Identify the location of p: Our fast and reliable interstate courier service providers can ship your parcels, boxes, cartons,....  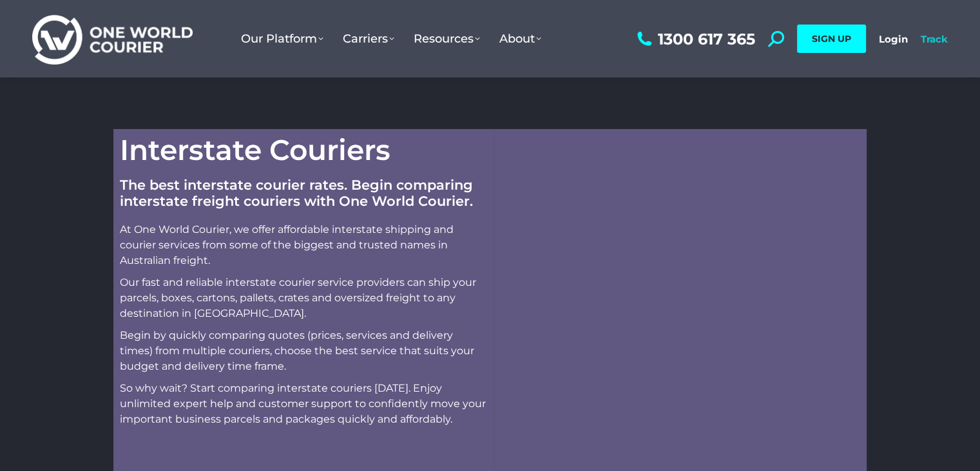
(303, 298).